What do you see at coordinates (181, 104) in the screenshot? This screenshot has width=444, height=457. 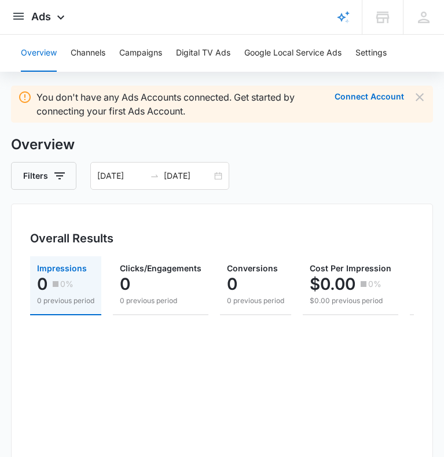 I see `p: You don't have any Ads Accounts connected. Get started by connecting your first Ads Account.` at bounding box center [181, 104].